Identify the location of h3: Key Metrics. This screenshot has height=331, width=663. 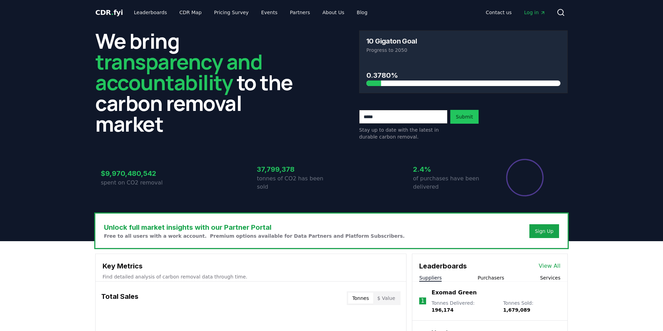
(251, 266).